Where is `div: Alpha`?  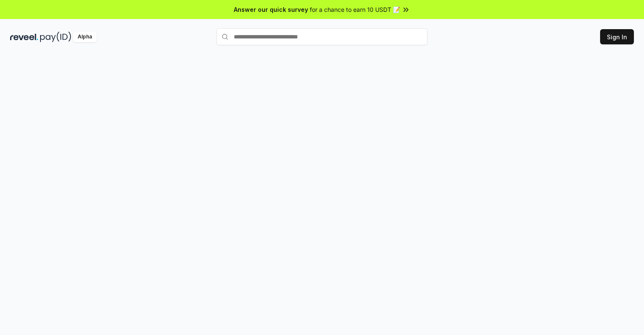 div: Alpha is located at coordinates (85, 37).